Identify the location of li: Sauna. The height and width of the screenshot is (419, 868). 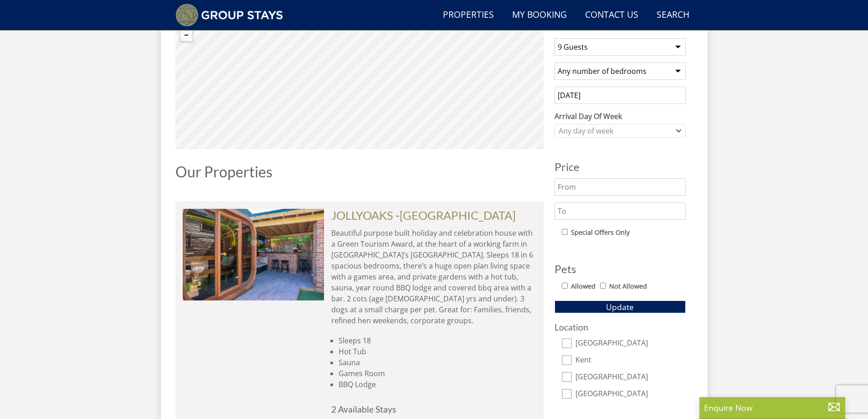
(438, 362).